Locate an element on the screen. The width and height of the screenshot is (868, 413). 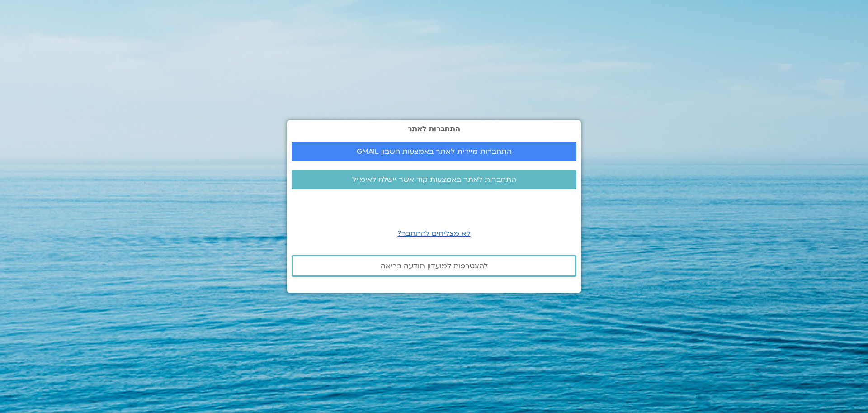
span: התחברות לאתר באמצעות קוד אשר יישלח לאימייל is located at coordinates (434, 180).